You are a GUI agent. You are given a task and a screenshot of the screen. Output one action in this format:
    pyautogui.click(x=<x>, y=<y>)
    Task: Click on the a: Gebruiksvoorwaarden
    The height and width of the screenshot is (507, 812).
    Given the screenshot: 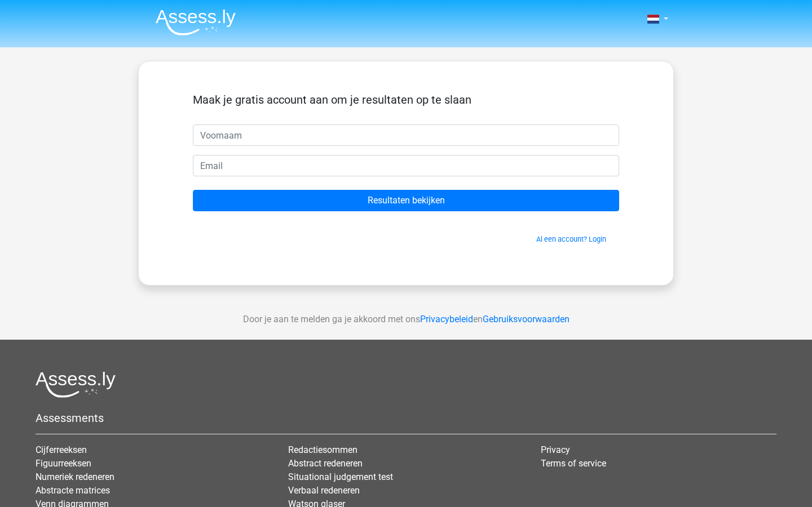 What is the action you would take?
    pyautogui.click(x=526, y=319)
    